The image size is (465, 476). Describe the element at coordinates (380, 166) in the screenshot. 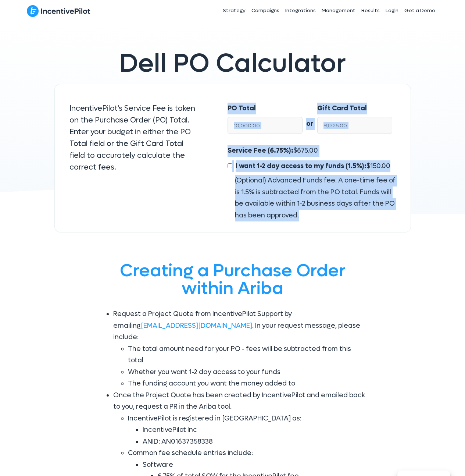

I see `span: 150.00` at that location.